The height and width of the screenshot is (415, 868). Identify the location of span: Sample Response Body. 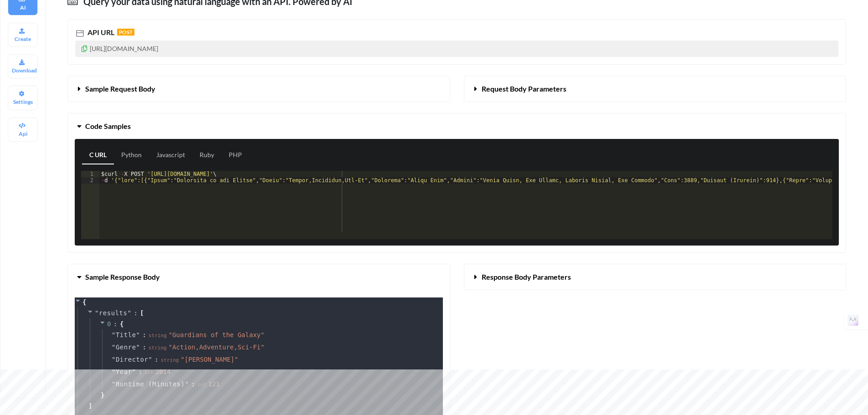
(123, 277).